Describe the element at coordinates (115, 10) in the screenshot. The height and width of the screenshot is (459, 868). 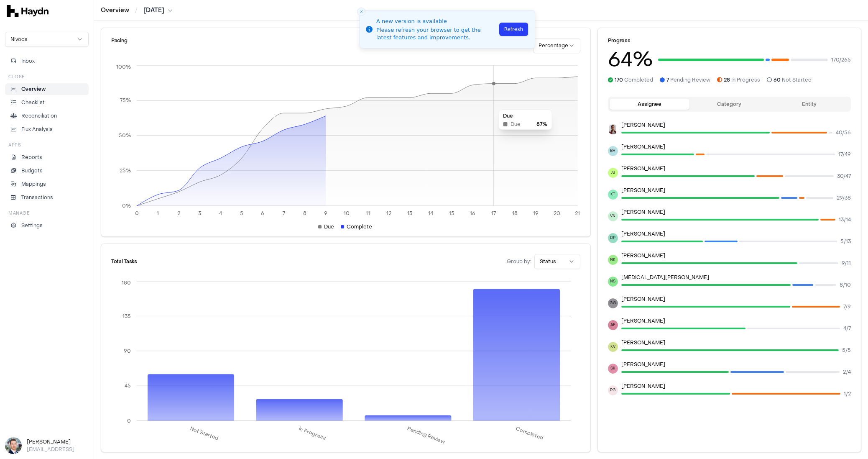
I see `a: Overview` at that location.